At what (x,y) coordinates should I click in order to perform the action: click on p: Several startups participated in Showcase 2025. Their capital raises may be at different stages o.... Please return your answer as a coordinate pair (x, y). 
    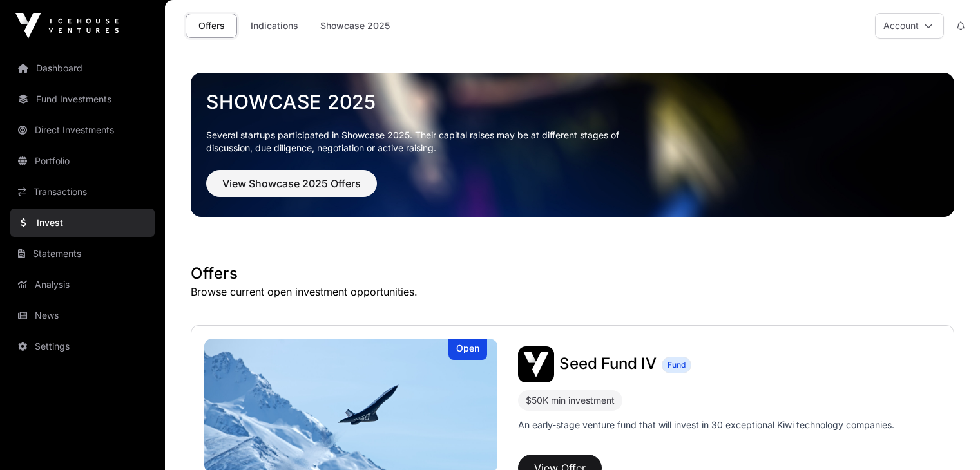
    Looking at the image, I should click on (422, 141).